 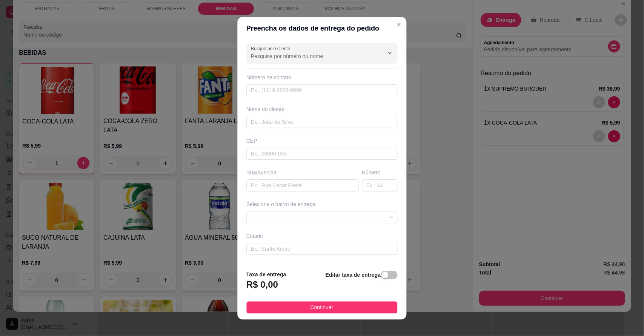 I want to click on button: Continuar, so click(x=322, y=307).